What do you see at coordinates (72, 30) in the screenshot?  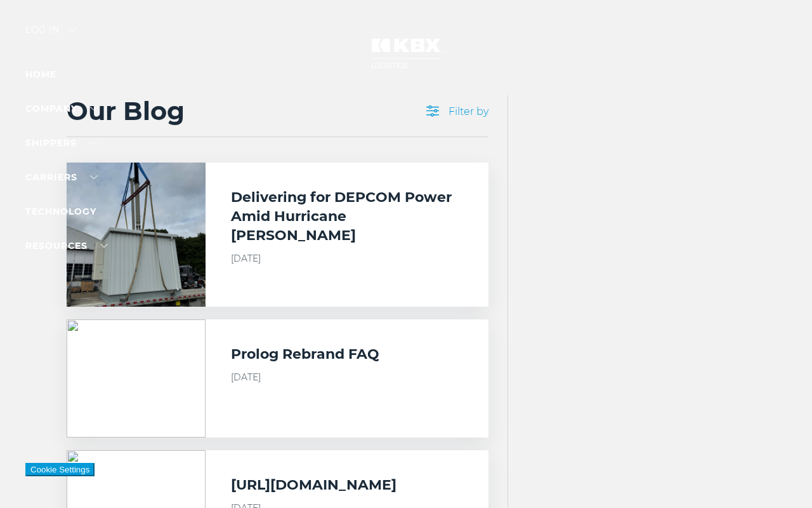 I see `img: arrow` at bounding box center [72, 30].